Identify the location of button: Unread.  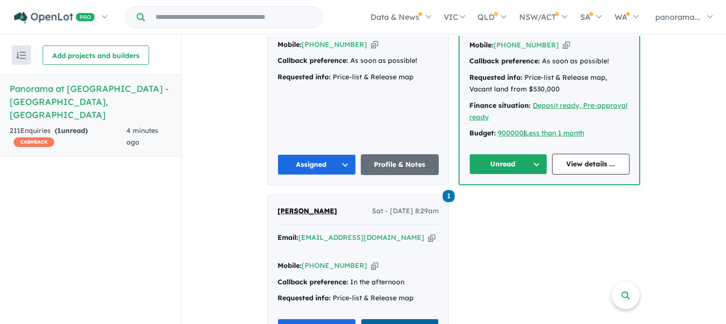
(508, 164).